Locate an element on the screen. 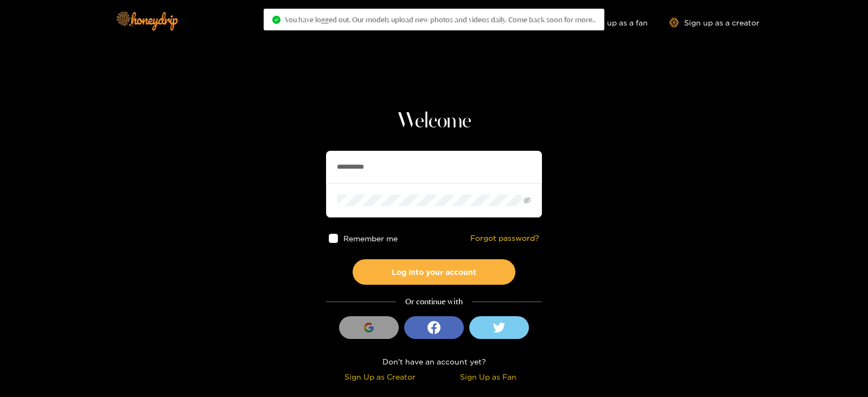 This screenshot has height=397, width=868. h1: Welcome is located at coordinates (434, 122).